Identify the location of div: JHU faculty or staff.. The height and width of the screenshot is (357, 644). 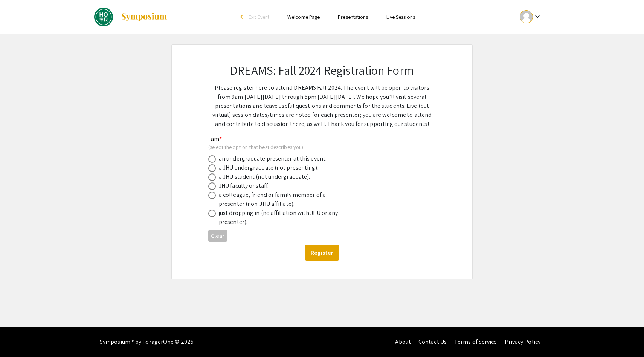
(244, 186).